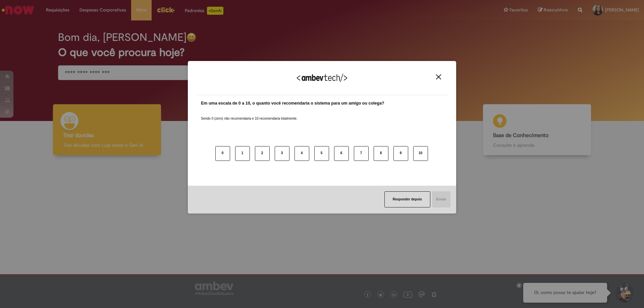  What do you see at coordinates (420, 154) in the screenshot?
I see `button: 10` at bounding box center [420, 154].